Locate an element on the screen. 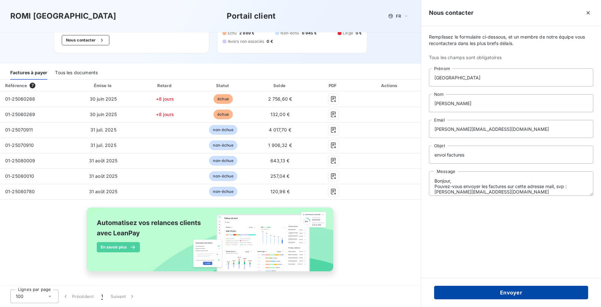  span: Avoirs non associés is located at coordinates (246, 41).